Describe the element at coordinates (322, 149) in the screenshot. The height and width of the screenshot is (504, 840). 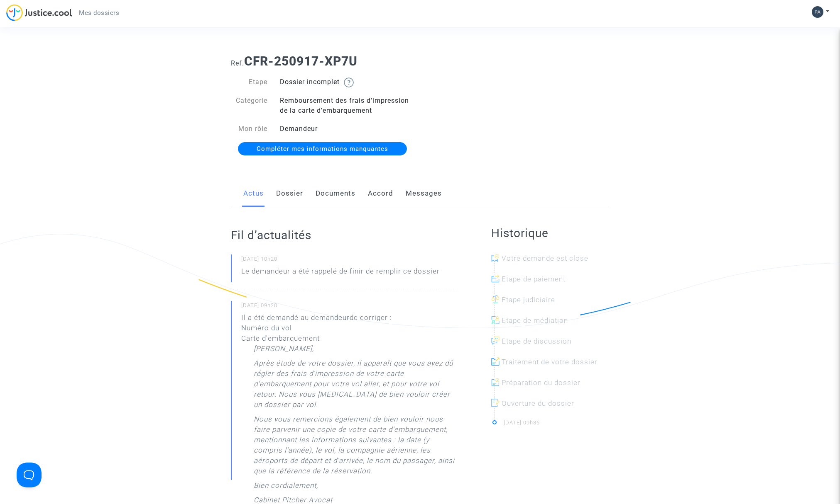
I see `span: Compléter mes informations manquantes` at that location.